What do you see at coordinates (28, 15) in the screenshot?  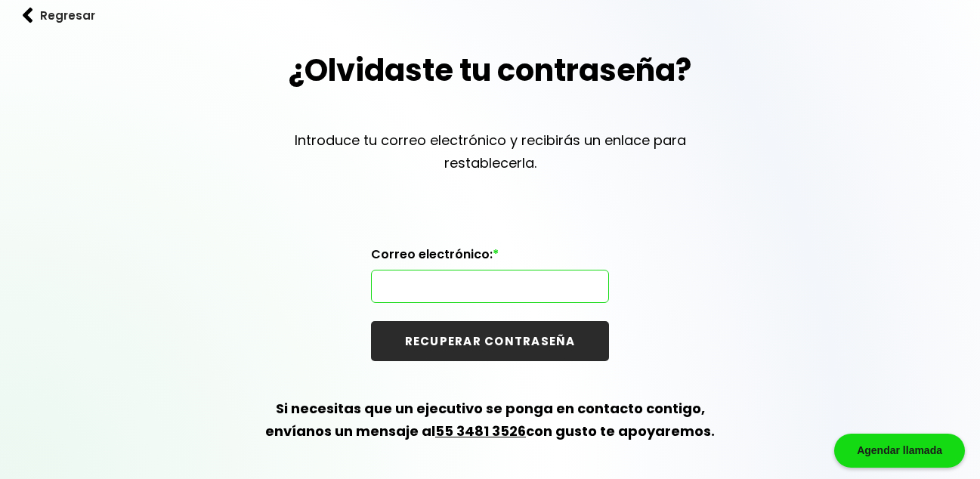 I see `img: flecha izquierda` at bounding box center [28, 15].